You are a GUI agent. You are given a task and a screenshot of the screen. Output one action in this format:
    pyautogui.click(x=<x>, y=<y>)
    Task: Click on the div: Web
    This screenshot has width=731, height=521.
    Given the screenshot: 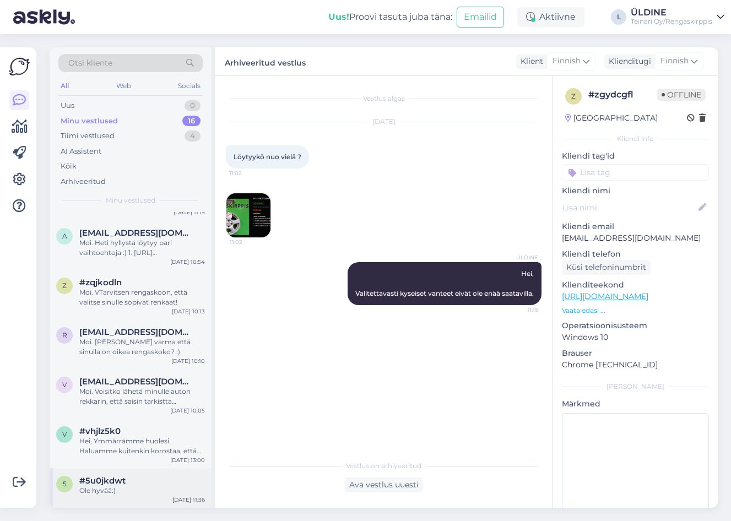 What is the action you would take?
    pyautogui.click(x=123, y=86)
    